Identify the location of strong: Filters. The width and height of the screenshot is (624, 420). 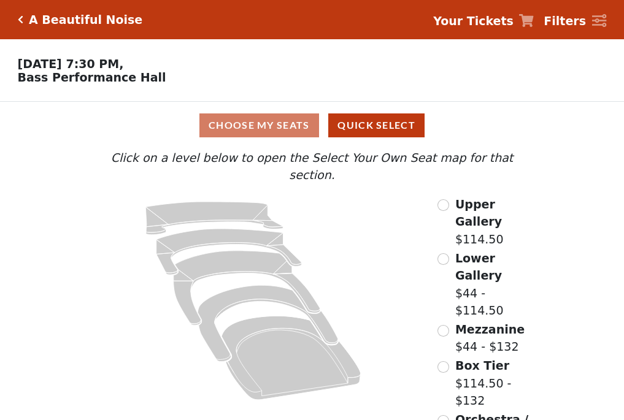
(565, 21).